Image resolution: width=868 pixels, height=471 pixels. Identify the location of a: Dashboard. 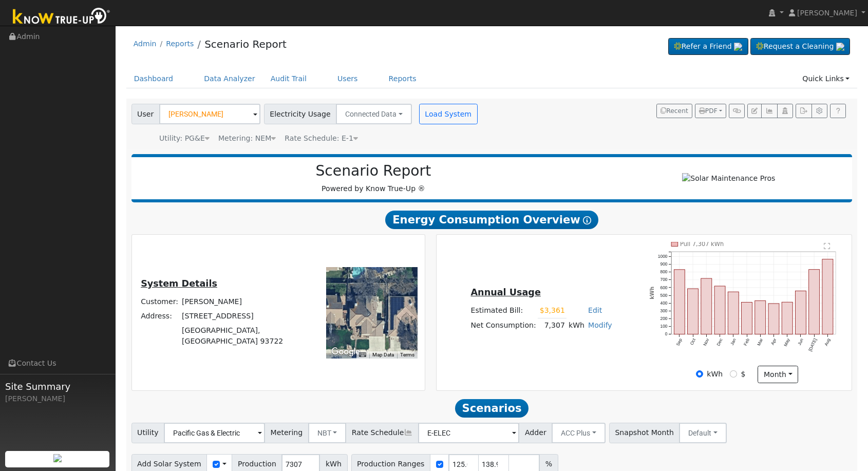
(154, 79).